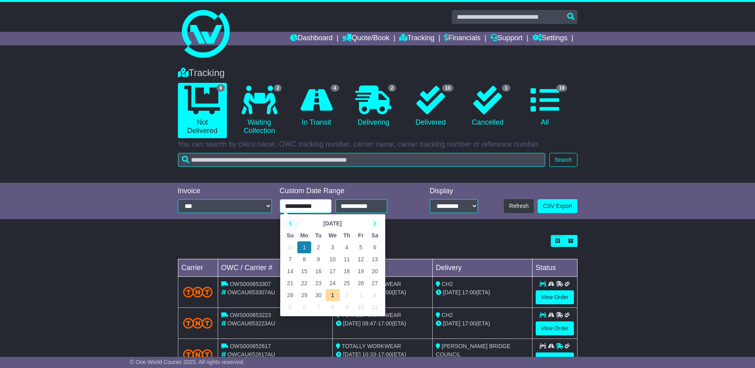 The height and width of the screenshot is (368, 755). What do you see at coordinates (374, 271) in the screenshot?
I see `td: 20` at bounding box center [374, 271].